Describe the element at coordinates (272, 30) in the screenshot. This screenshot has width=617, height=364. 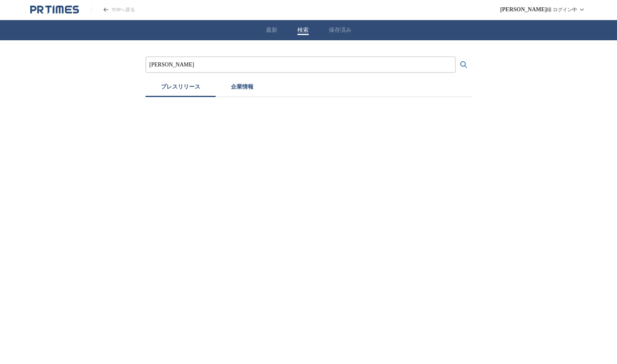
I see `button: 最新` at that location.